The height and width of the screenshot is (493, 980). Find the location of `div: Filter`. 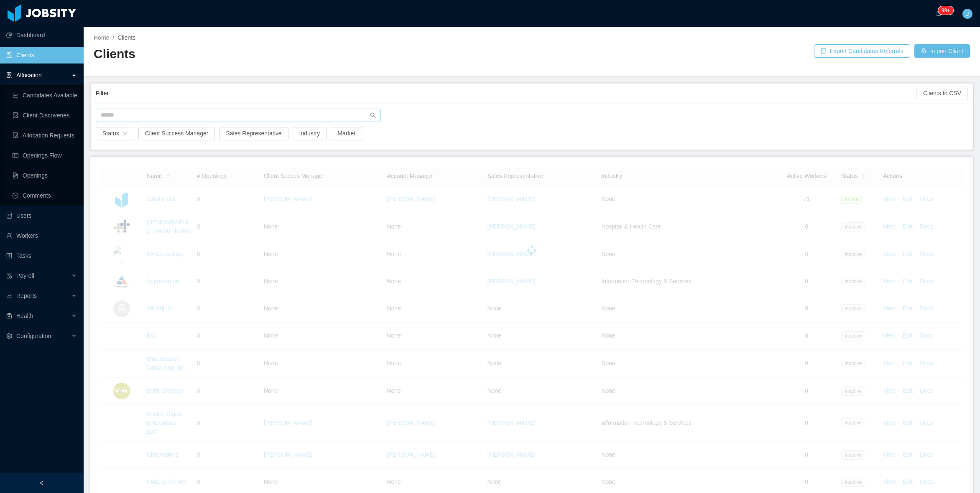

div: Filter is located at coordinates (506, 93).